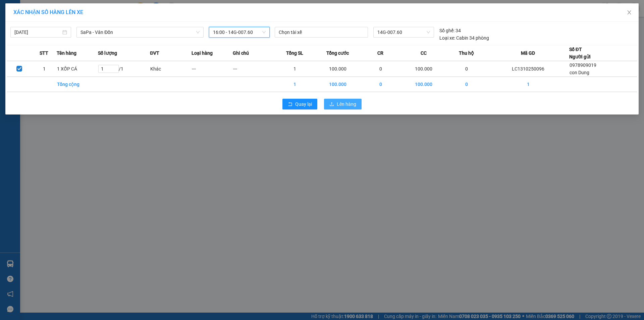 The height and width of the screenshot is (320, 644). Describe the element at coordinates (66, 53) in the screenshot. I see `span: Tên hàng` at that location.